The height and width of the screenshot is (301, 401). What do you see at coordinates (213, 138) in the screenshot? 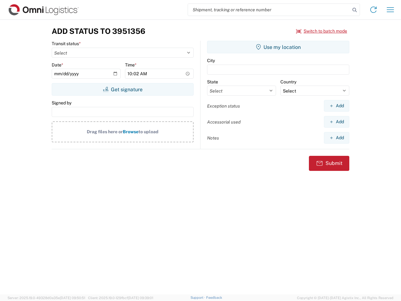
I see `label: Notes` at bounding box center [213, 138].